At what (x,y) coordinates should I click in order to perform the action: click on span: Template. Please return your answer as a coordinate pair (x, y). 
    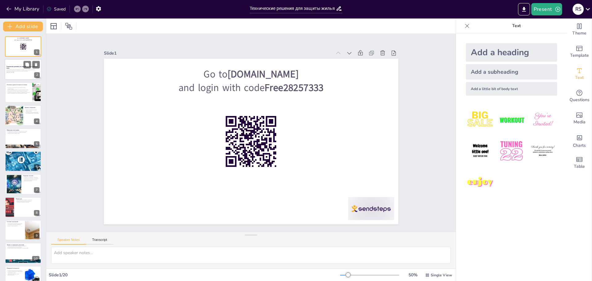
    Looking at the image, I should click on (579, 56).